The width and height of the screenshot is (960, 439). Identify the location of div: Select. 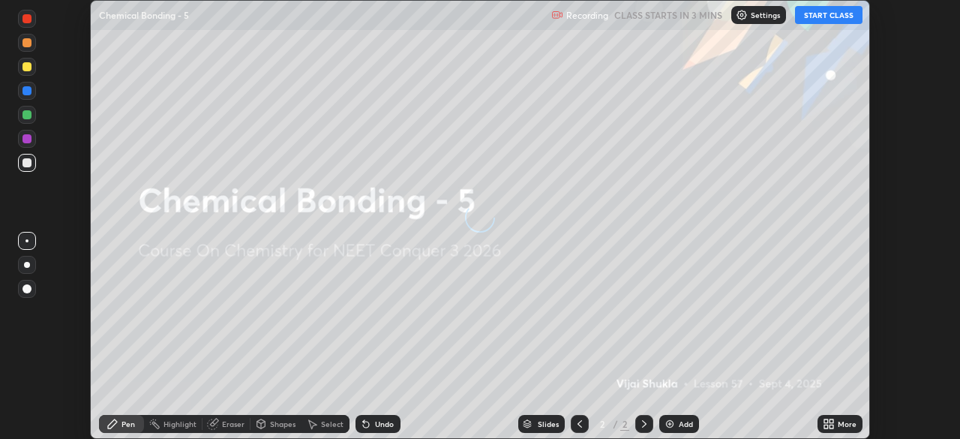
(332, 424).